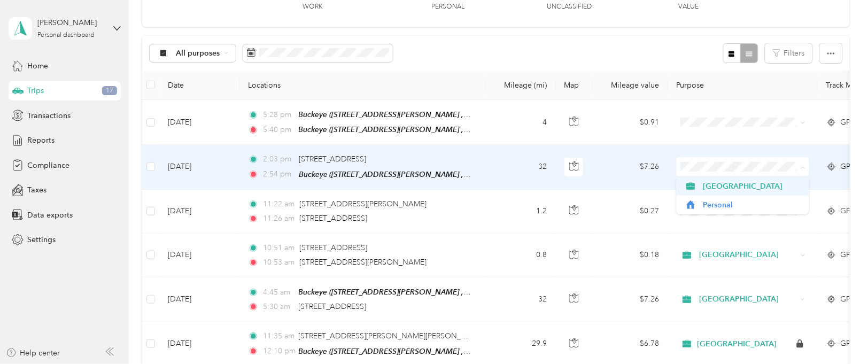 The image size is (868, 364). Describe the element at coordinates (279, 115) in the screenshot. I see `span: 5:28 pm` at that location.